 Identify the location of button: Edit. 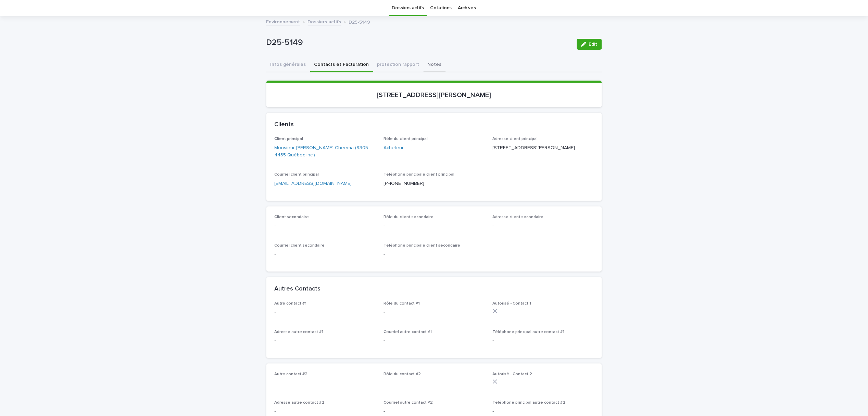
(589, 44).